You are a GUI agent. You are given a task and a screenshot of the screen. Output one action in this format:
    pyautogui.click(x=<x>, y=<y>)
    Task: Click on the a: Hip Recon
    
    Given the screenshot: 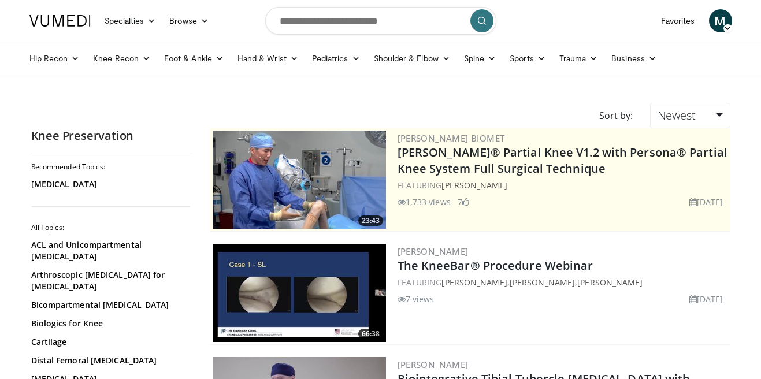 What is the action you would take?
    pyautogui.click(x=54, y=58)
    